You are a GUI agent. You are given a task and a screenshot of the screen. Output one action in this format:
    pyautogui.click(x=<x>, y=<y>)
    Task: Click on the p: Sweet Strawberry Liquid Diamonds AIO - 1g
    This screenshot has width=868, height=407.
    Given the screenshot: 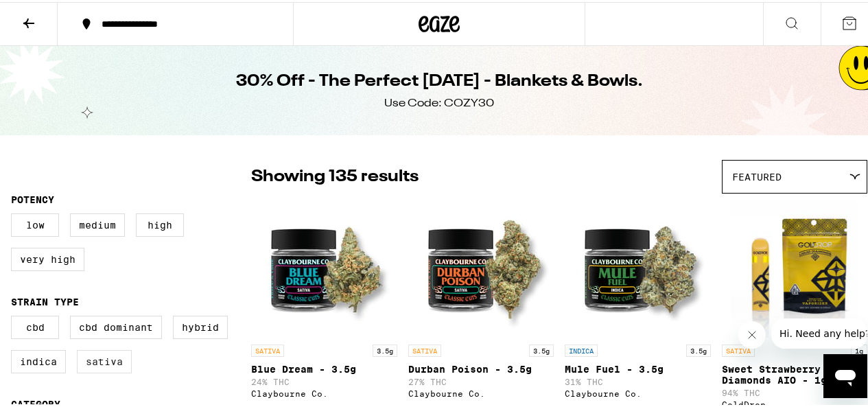 What is the action you would take?
    pyautogui.click(x=795, y=372)
    